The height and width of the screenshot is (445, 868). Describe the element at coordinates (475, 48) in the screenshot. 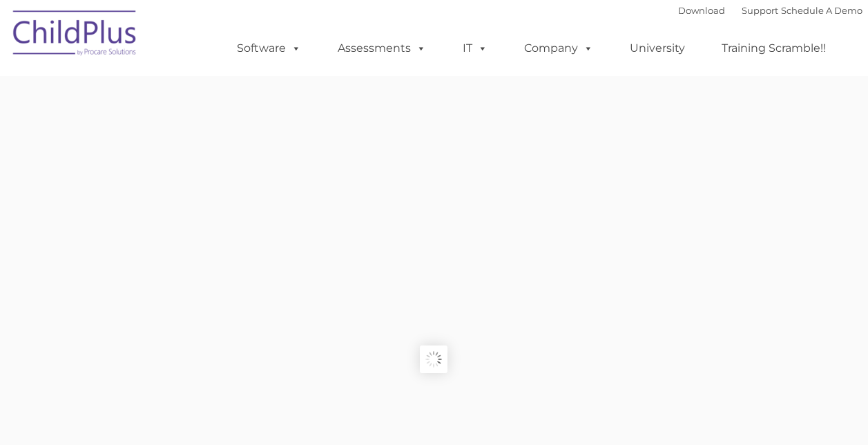

I see `a: IT` at that location.